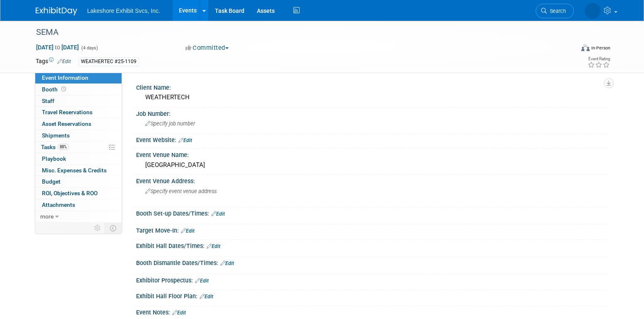  Describe the element at coordinates (372, 180) in the screenshot. I see `div: Event Venue Address:` at that location.